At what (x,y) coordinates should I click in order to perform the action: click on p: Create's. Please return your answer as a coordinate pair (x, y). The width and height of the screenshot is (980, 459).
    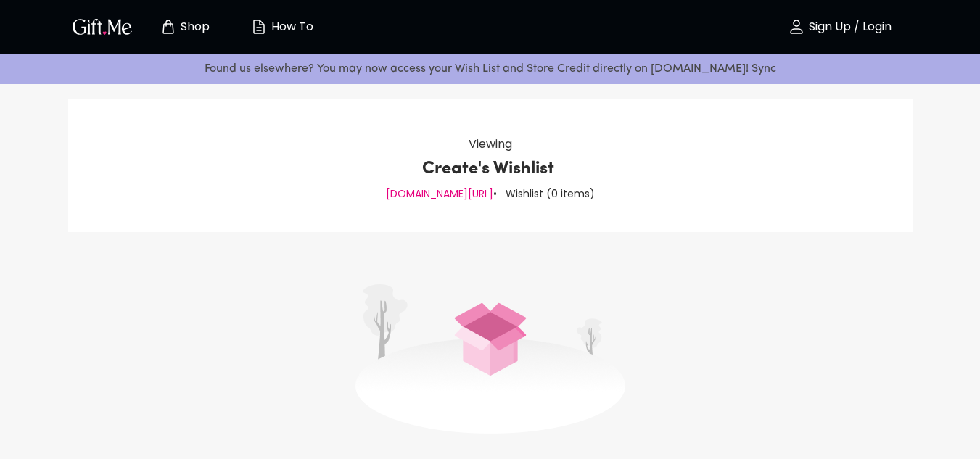
    Looking at the image, I should click on (456, 169).